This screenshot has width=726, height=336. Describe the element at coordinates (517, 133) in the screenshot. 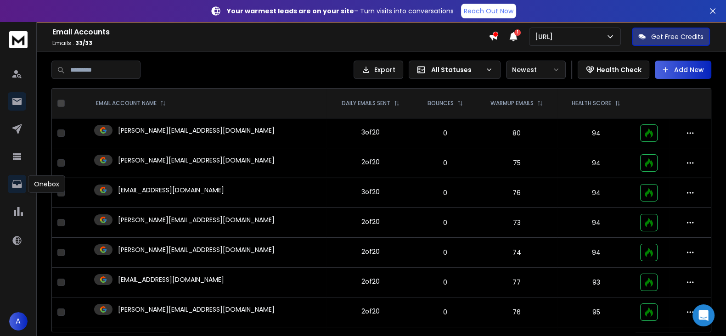

I see `td: 80` at that location.